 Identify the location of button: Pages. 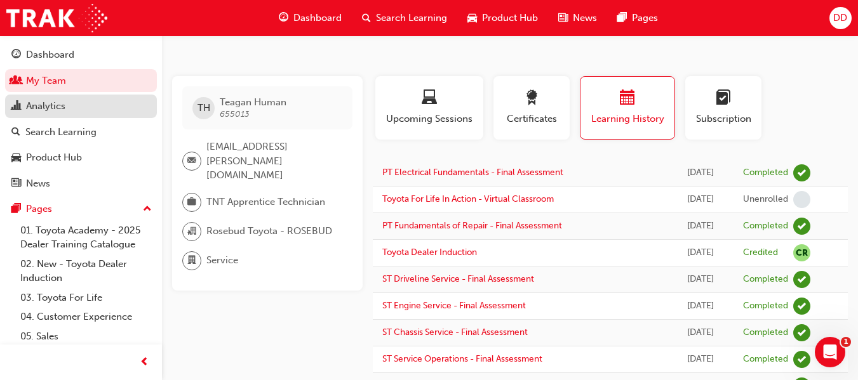
(81, 209).